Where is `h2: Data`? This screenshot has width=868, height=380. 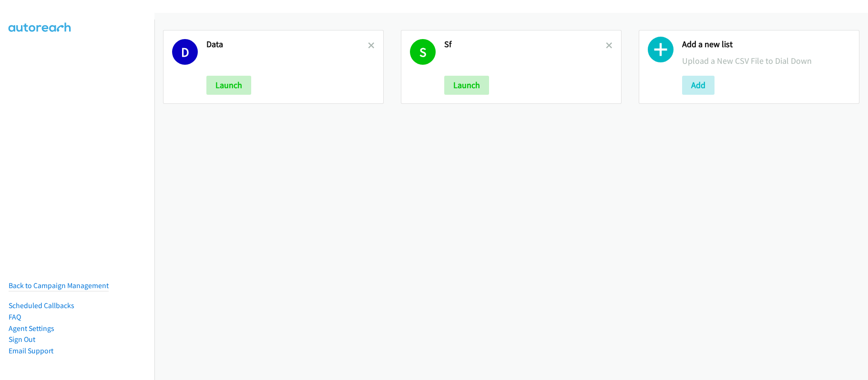
h2: Data is located at coordinates (287, 44).